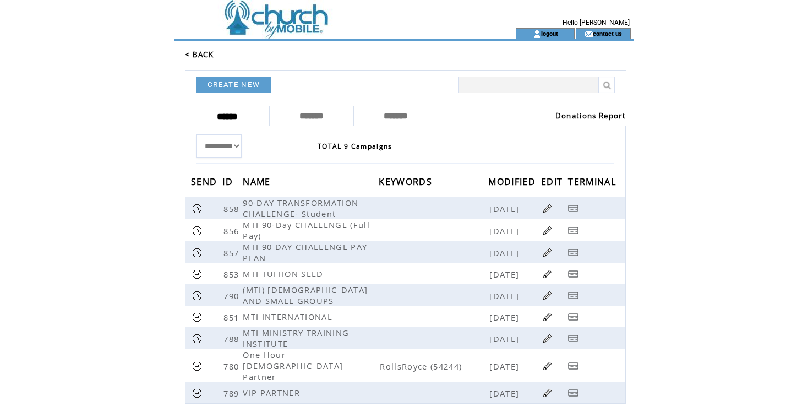 The image size is (808, 407). What do you see at coordinates (591, 116) in the screenshot?
I see `a: Donations Report` at bounding box center [591, 116].